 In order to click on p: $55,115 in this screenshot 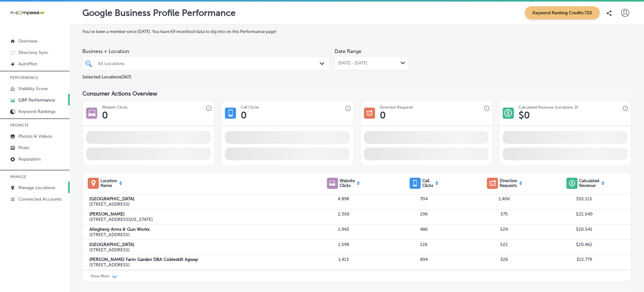, I will do `click(584, 199)`.